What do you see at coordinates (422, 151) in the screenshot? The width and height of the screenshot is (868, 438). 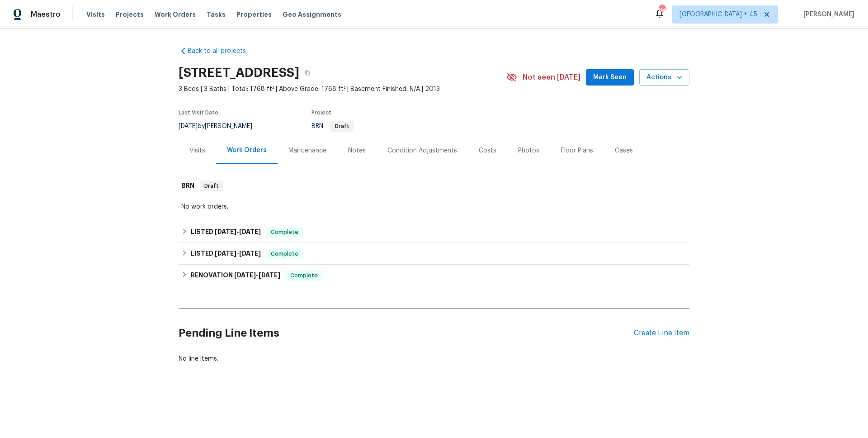 I see `div: Condition Adjustments` at bounding box center [422, 151].